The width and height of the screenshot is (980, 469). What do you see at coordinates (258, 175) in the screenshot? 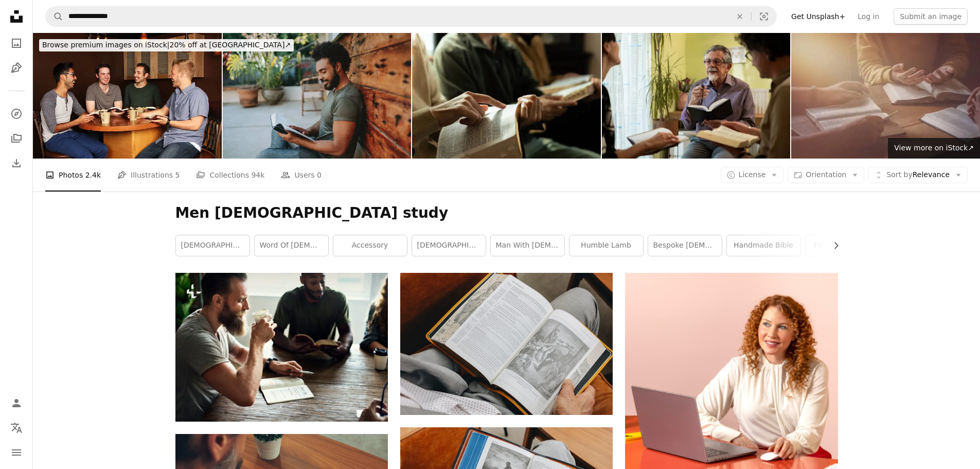
I see `span: 94k` at bounding box center [258, 175].